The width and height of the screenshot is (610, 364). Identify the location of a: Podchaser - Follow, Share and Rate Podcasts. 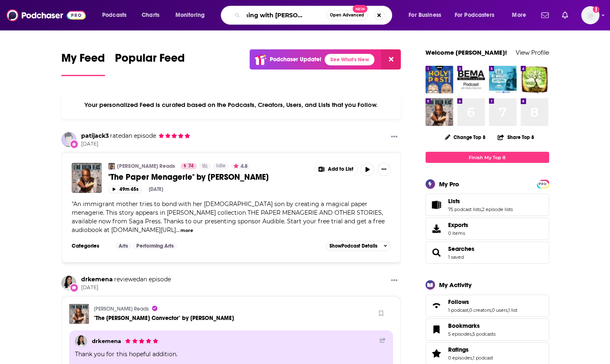
(46, 15).